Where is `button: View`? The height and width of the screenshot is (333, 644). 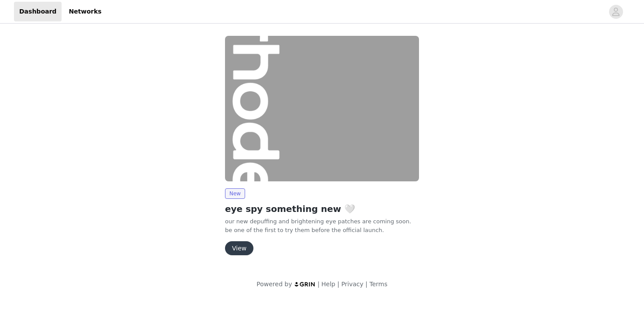 button: View is located at coordinates (239, 248).